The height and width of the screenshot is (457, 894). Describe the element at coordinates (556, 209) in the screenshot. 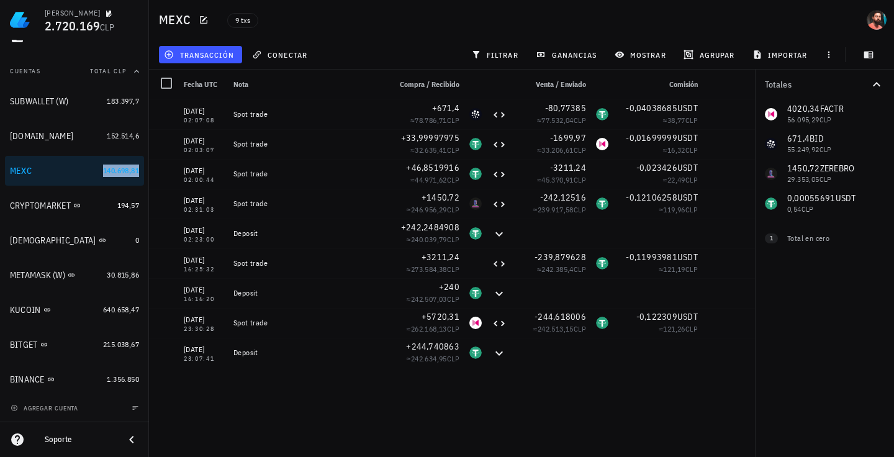

I see `span: 239.917,58` at that location.